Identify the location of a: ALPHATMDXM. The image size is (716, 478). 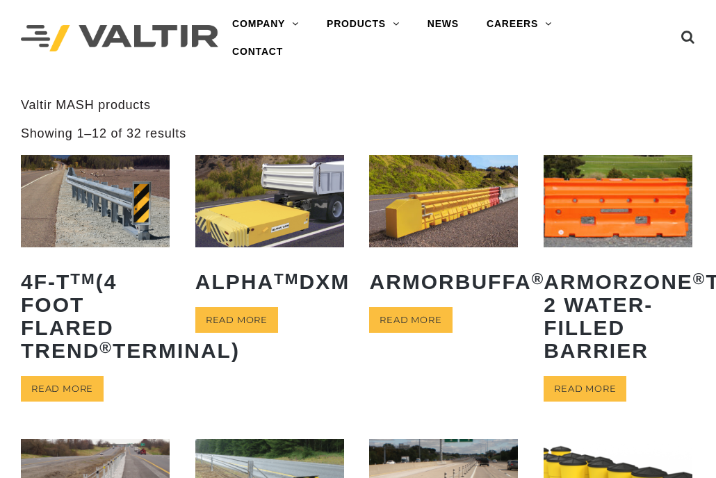
(270, 229).